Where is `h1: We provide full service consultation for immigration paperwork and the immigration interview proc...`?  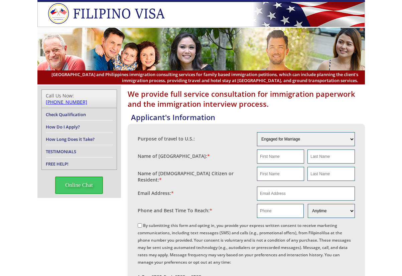
h1: We provide full service consultation for immigration paperwork and the immigration interview proc... is located at coordinates (246, 99).